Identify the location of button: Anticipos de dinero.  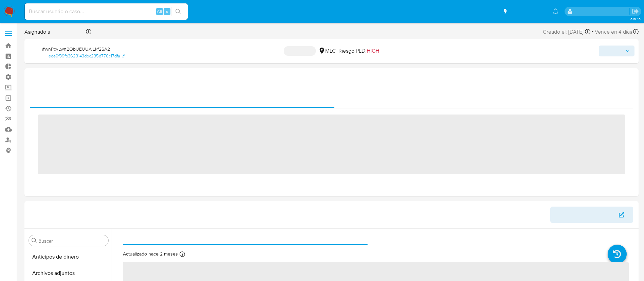
(68, 257).